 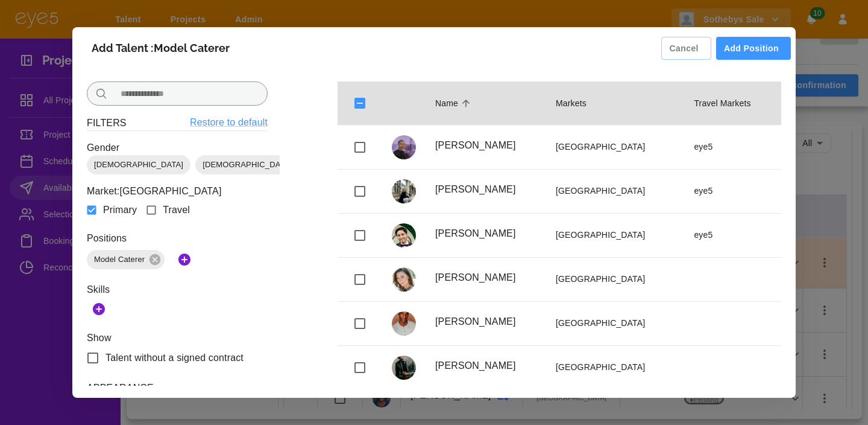 I want to click on img: natalie Bestland, so click(x=404, y=192).